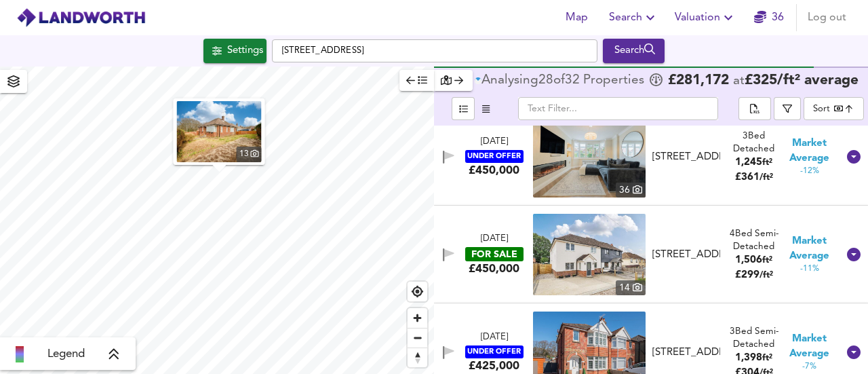 The height and width of the screenshot is (374, 868). What do you see at coordinates (633, 18) in the screenshot?
I see `span: Search` at bounding box center [633, 18].